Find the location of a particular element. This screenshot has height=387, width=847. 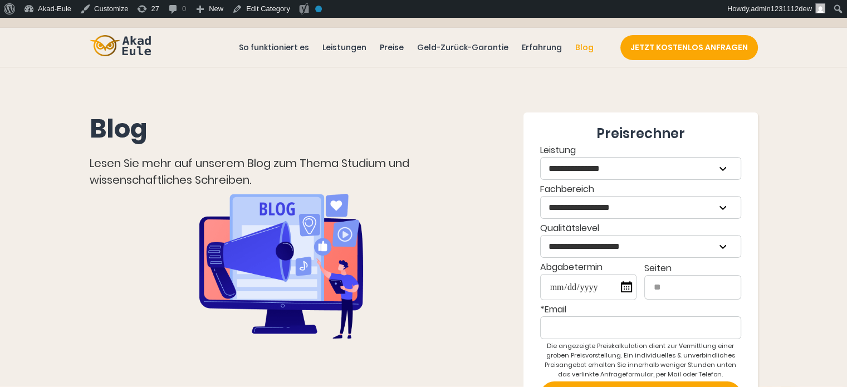

h1: Blog is located at coordinates (281, 129).